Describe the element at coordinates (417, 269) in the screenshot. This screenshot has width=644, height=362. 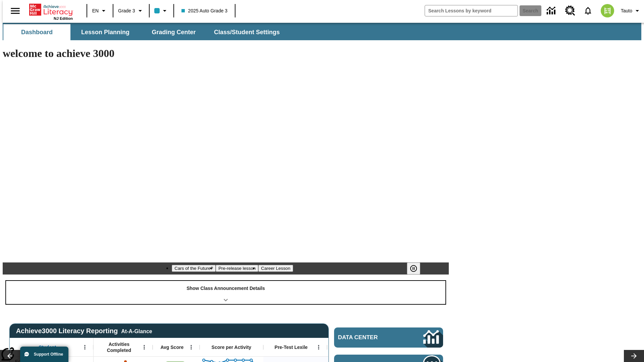
I see `div: Pause` at that location.